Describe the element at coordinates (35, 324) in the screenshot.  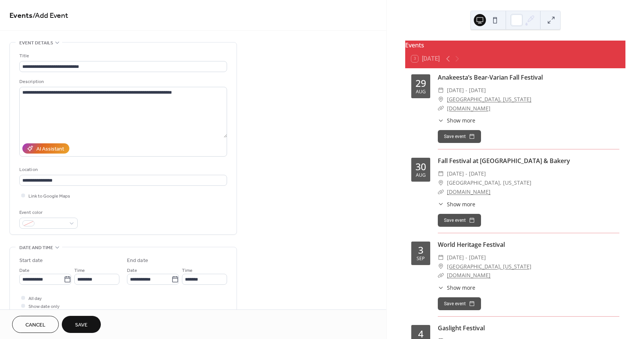
I see `a: Cancel` at that location.